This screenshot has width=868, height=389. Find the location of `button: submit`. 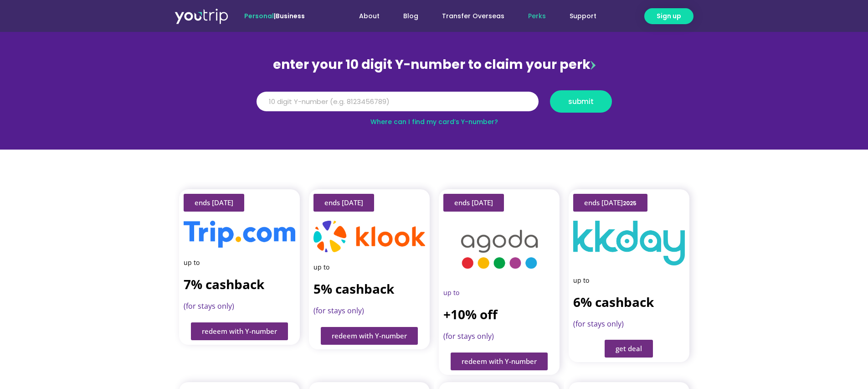

button: submit is located at coordinates (581, 101).